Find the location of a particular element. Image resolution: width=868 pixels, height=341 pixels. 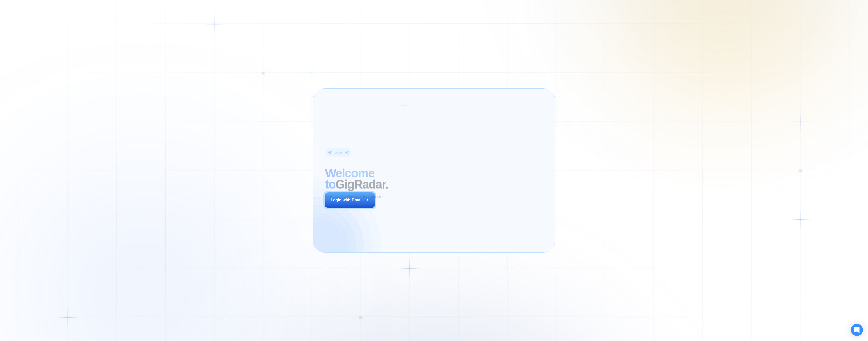

div: Login with Email is located at coordinates (346, 200).